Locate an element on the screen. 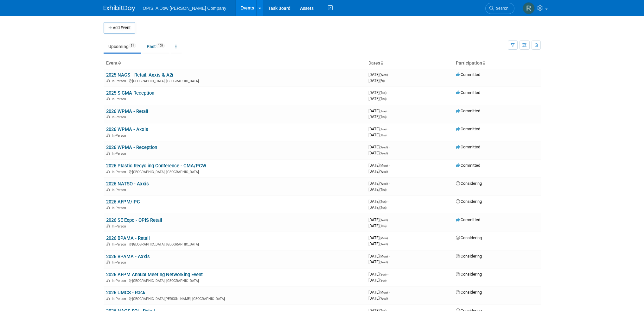  a: Sort by Participation Type is located at coordinates (484, 63).